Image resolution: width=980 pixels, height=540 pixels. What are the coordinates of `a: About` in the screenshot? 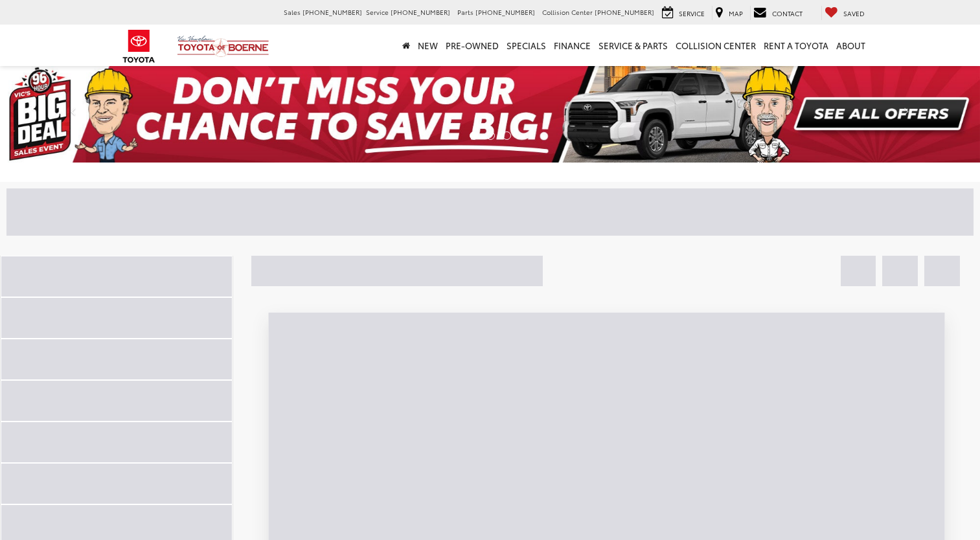 It's located at (850, 45).